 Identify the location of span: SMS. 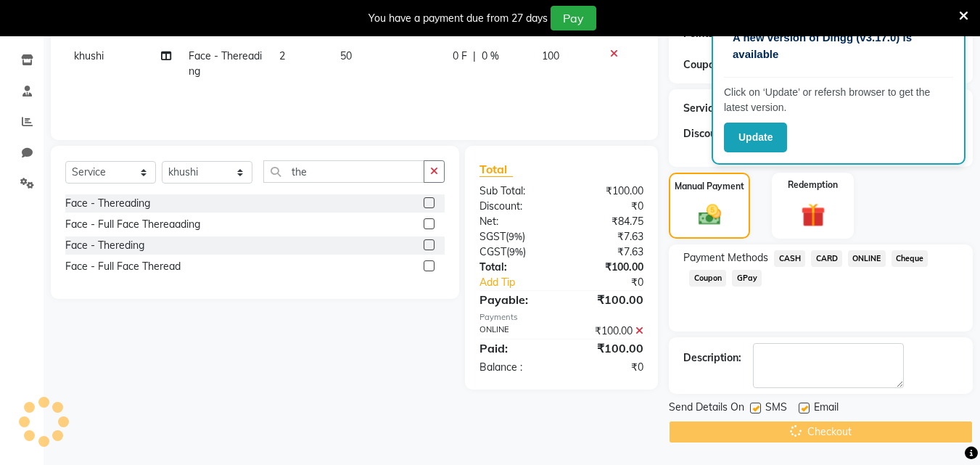
(776, 408).